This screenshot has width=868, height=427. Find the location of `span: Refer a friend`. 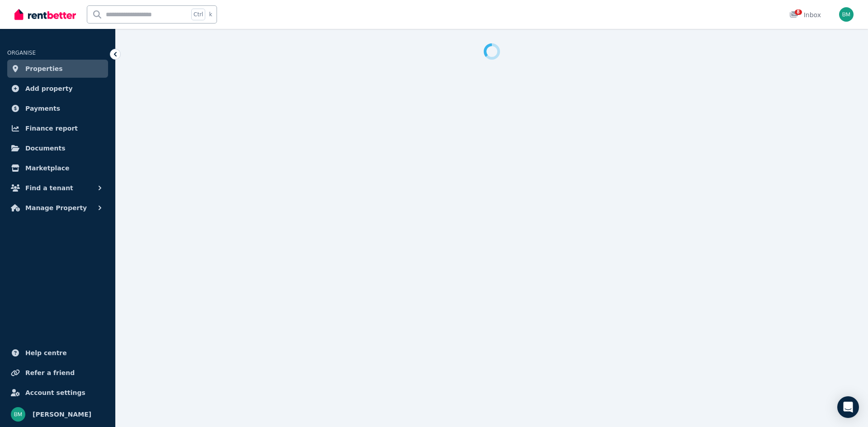

span: Refer a friend is located at coordinates (49, 374).